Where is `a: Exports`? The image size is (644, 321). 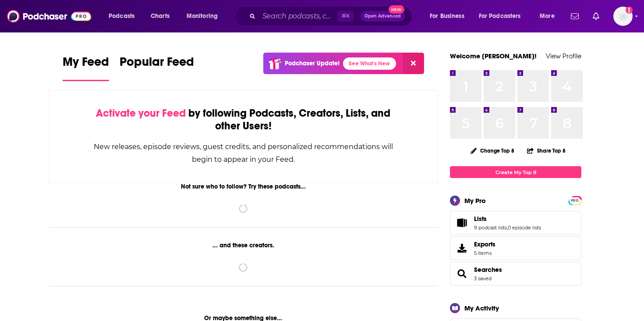 a: Exports is located at coordinates (515, 248).